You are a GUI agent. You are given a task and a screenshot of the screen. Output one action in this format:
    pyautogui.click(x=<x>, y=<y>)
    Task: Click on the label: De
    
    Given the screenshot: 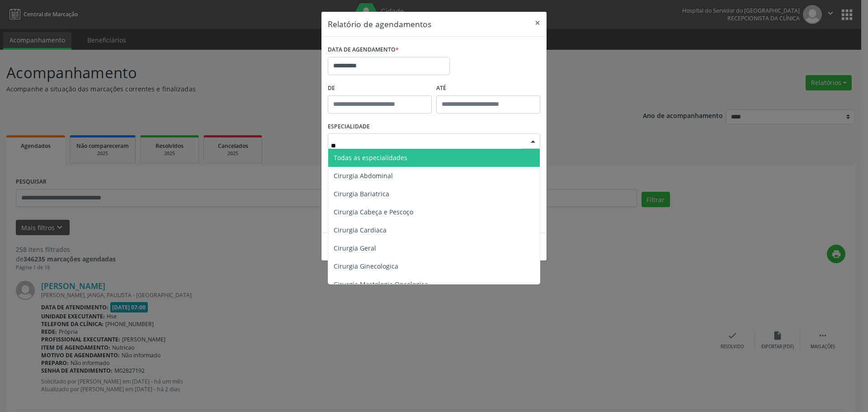 What is the action you would take?
    pyautogui.click(x=380, y=88)
    